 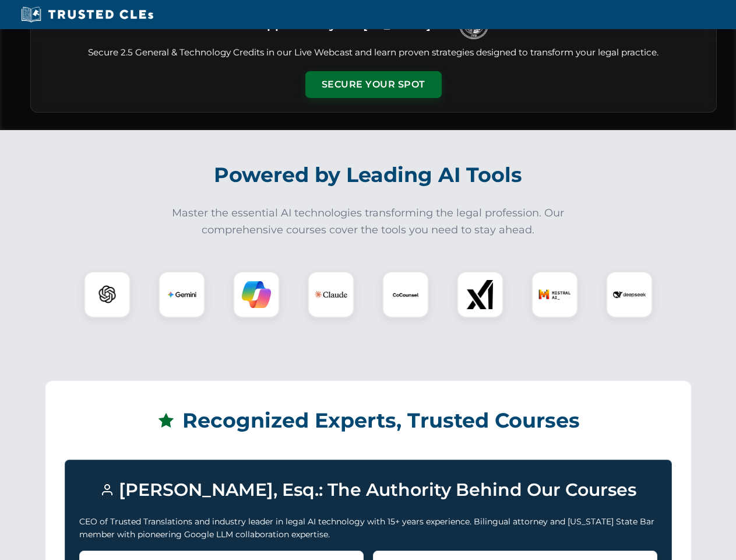 What do you see at coordinates (405, 294) in the screenshot?
I see `img: CoCounsel Logo` at bounding box center [405, 294].